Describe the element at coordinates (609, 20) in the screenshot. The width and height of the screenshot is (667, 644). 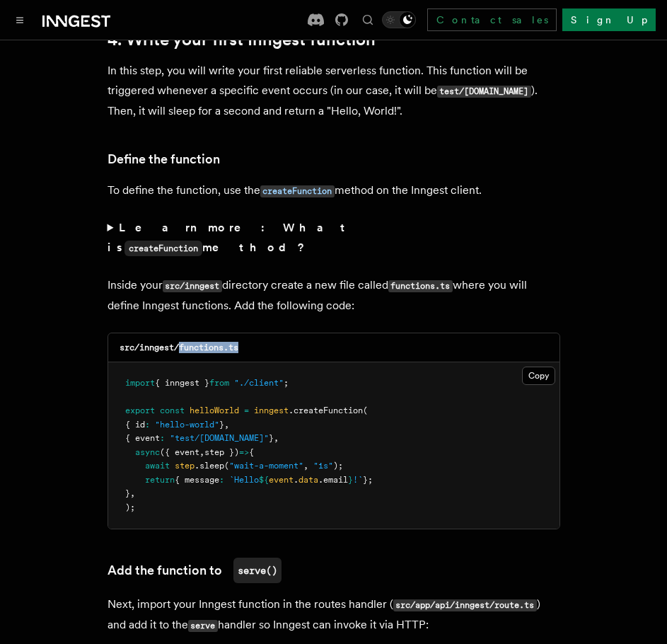
I see `a: Sign Up` at that location.